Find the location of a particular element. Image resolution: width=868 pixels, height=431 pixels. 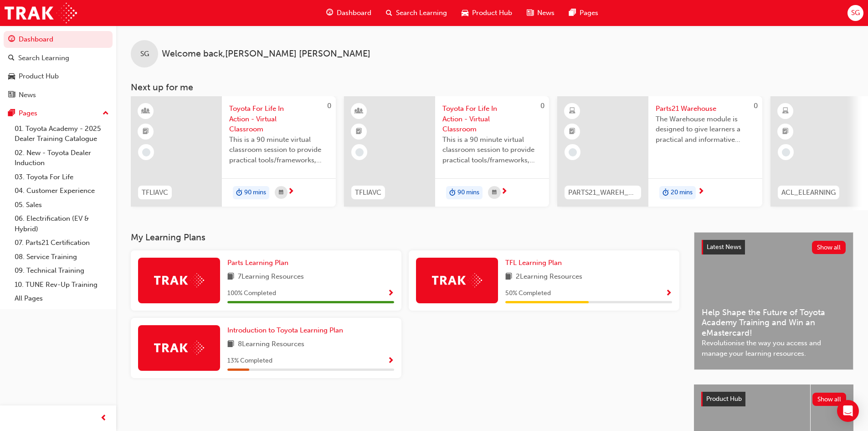

a: Product Hub is located at coordinates (58, 76).